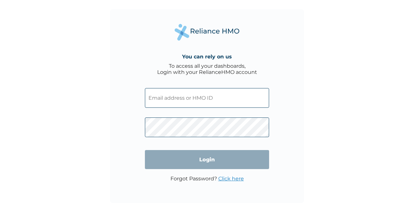  Describe the element at coordinates (231, 179) in the screenshot. I see `a: Click here` at that location.